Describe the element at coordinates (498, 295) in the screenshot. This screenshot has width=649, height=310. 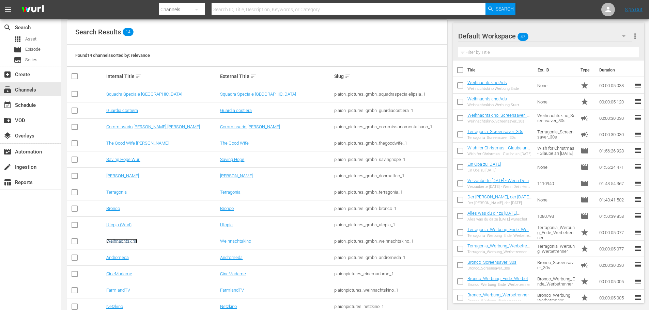
I see `a: Bronco_Werbung_Werbetrenner` at that location.